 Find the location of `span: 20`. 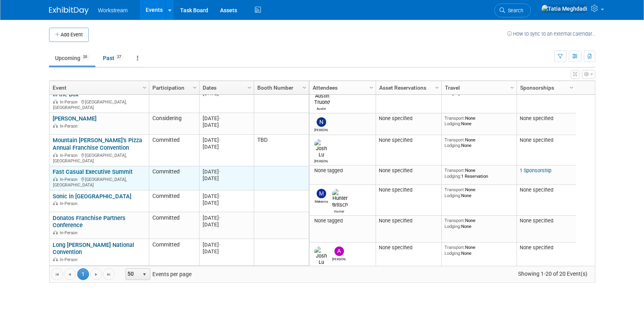

span: 20 is located at coordinates (85, 57).